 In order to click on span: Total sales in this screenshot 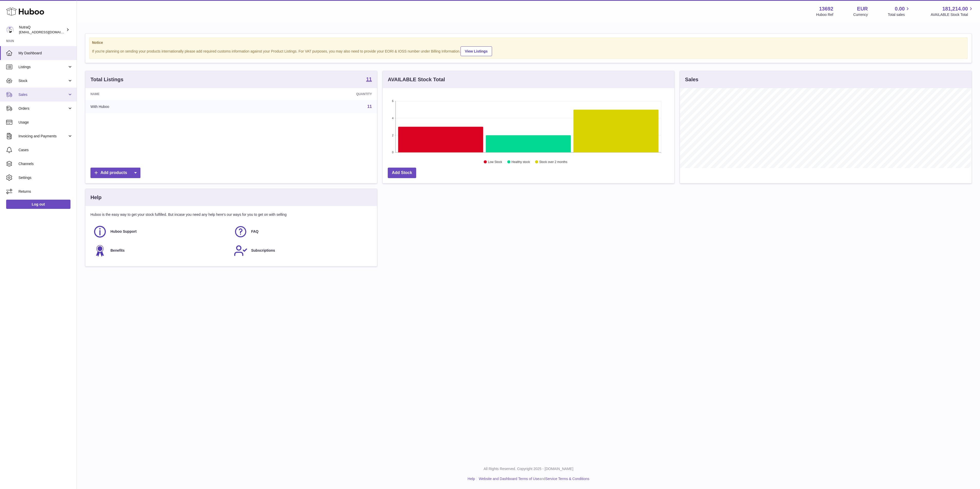, I will do `click(899, 15)`.